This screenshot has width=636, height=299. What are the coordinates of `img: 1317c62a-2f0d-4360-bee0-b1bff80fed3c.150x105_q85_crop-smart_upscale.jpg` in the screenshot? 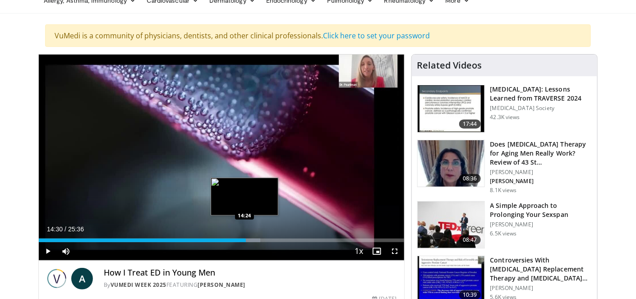 It's located at (451, 109).